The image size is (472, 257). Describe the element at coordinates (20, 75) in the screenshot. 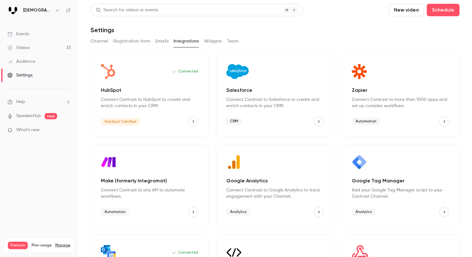

I see `div: Settings` at that location.